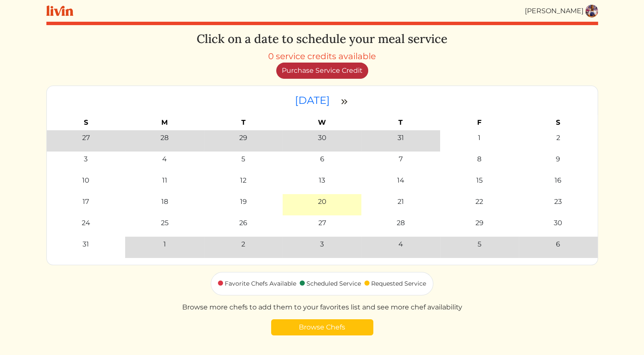  I want to click on a: 24, so click(86, 223).